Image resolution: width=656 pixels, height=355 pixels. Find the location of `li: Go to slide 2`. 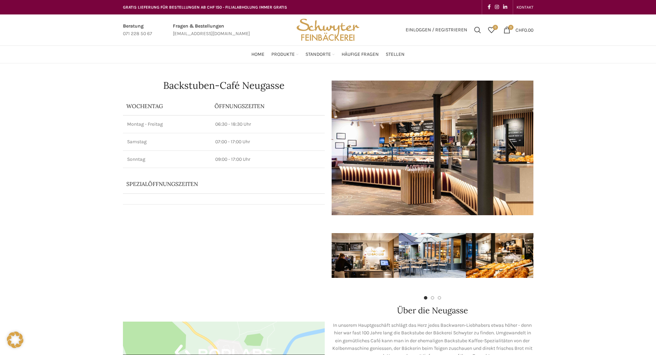

li: Go to slide 2 is located at coordinates (433, 298).